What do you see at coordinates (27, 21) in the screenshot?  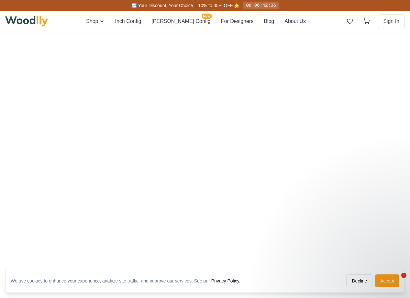 I see `img: Woodlly` at bounding box center [27, 21].